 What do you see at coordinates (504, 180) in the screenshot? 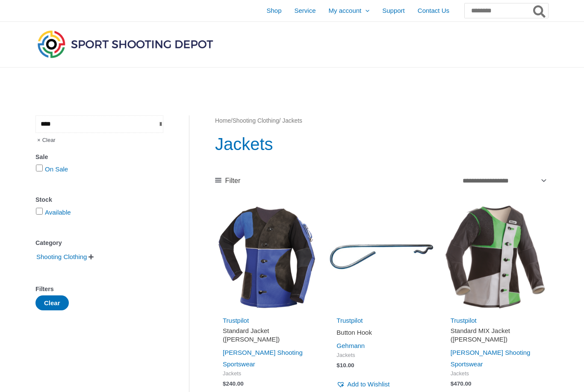
I see `select: Shop order` at bounding box center [504, 180].